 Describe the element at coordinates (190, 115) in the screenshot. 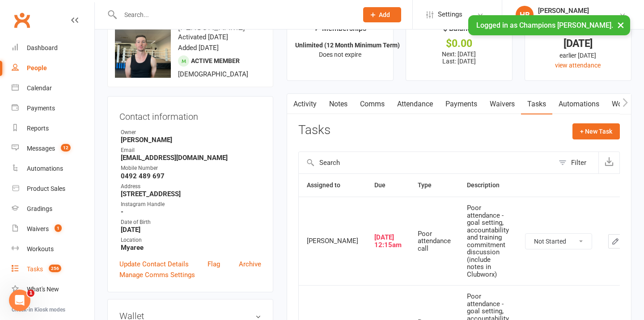

I see `h3: Contact information` at that location.